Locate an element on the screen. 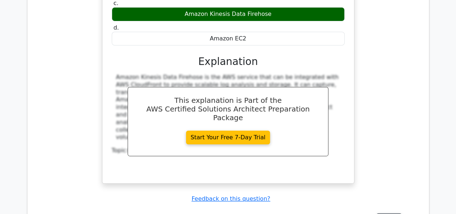  span: d. is located at coordinates (116, 27).